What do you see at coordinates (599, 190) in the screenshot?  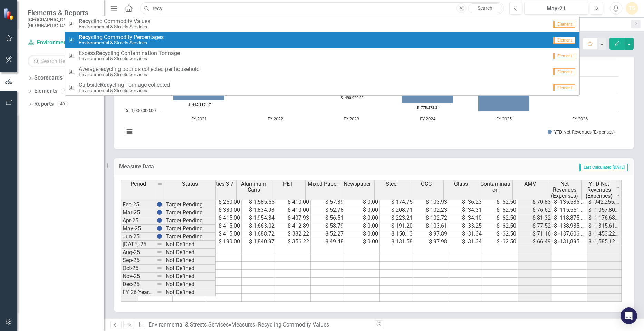 I see `span: YTD Net Revenues (Expenses)` at bounding box center [599, 190].